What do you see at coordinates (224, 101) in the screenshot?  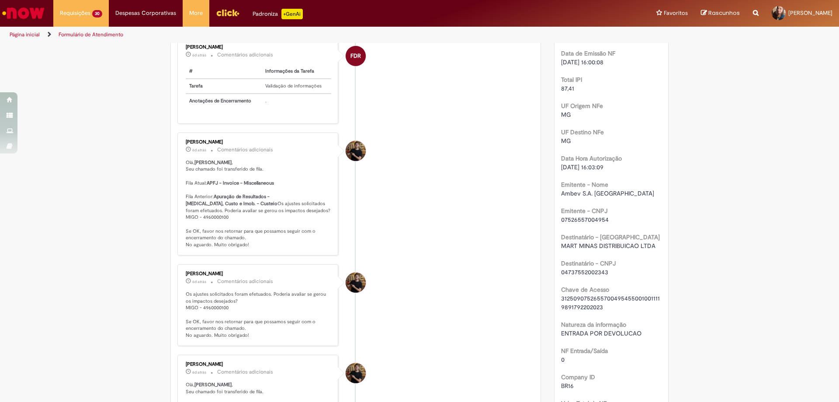 I see `th: Anotações de Encerramento` at bounding box center [224, 101].